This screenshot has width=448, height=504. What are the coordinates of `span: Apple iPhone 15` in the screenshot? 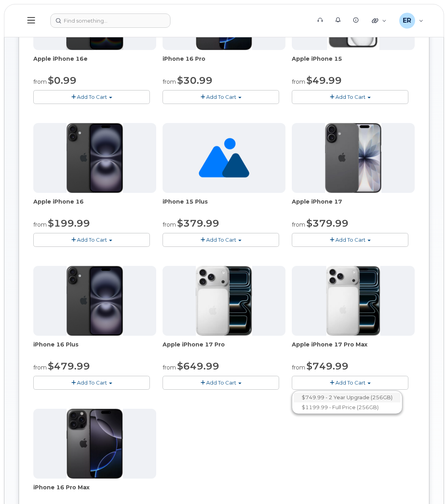 It's located at (354, 62).